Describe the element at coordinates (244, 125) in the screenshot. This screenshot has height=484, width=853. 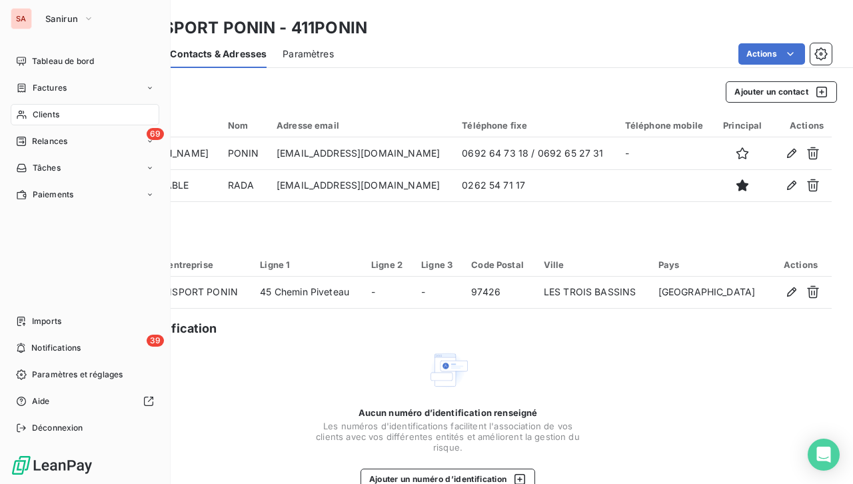
I see `div: Nom` at that location.